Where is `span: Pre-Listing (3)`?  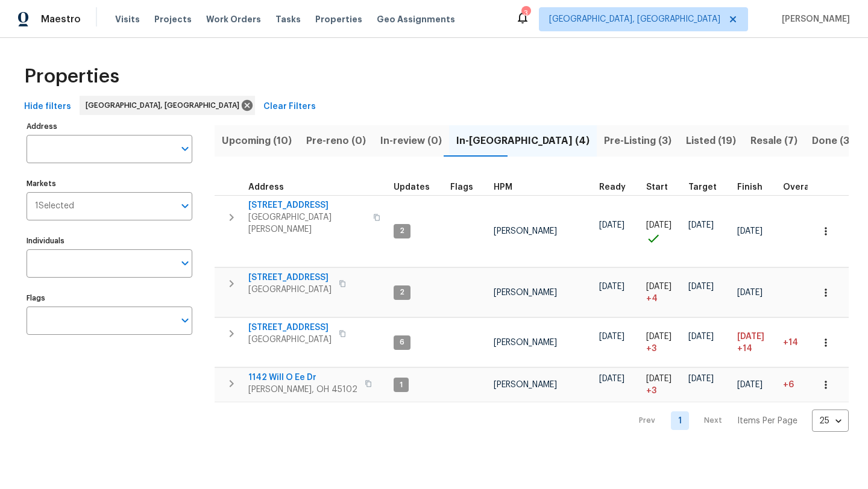 span: Pre-Listing (3) is located at coordinates (638, 141).